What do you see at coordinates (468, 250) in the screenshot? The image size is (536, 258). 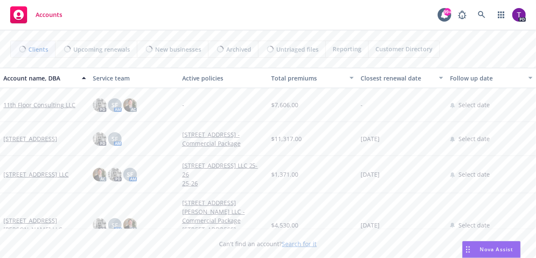 I see `div: Drag to move` at bounding box center [468, 250].